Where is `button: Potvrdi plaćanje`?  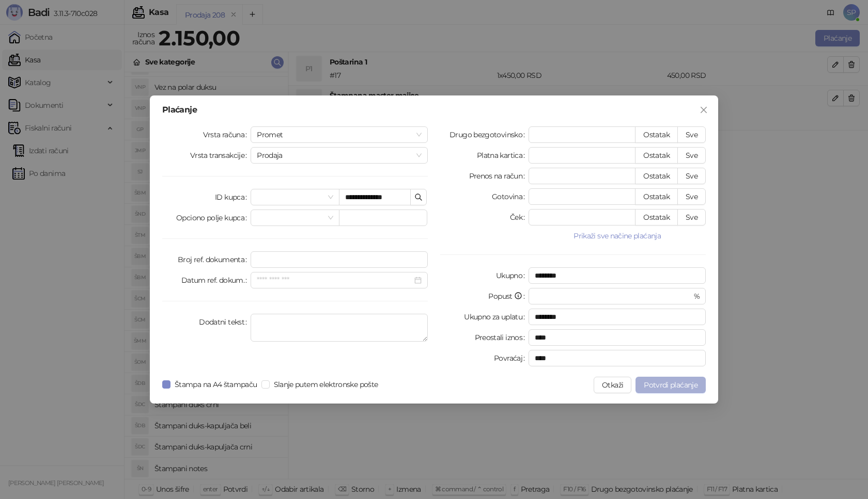 button: Potvrdi plaćanje is located at coordinates (671, 385).